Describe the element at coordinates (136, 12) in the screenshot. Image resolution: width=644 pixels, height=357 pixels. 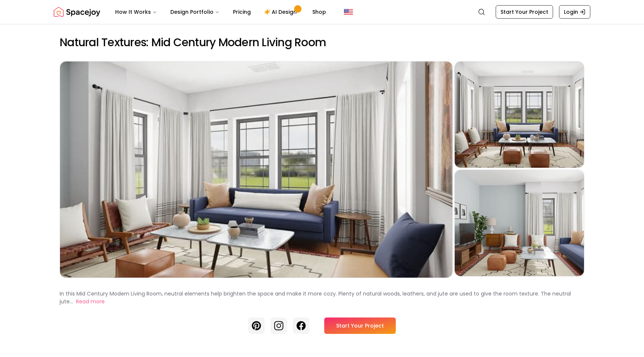
I see `button: How It Works` at that location.